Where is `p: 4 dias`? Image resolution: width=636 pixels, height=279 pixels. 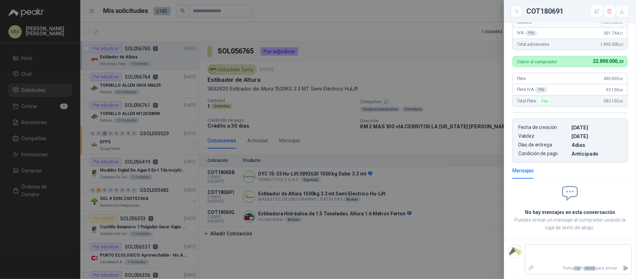
p: 4 dias is located at coordinates (596, 145).